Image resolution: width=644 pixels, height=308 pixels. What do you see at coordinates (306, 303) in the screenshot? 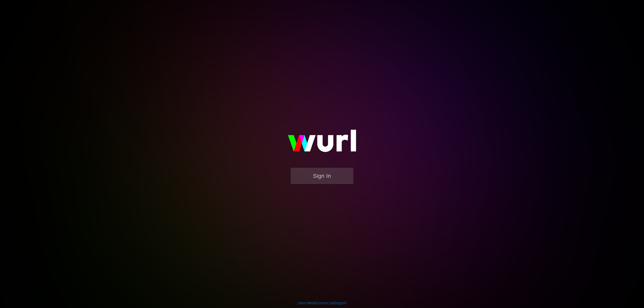
I see `a: Learn More` at bounding box center [306, 303].